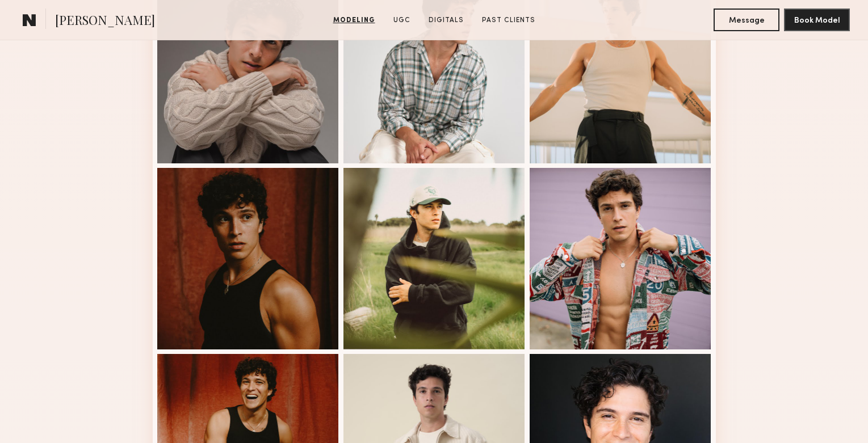 Image resolution: width=868 pixels, height=443 pixels. What do you see at coordinates (354, 21) in the screenshot?
I see `a: Modeling` at bounding box center [354, 21].